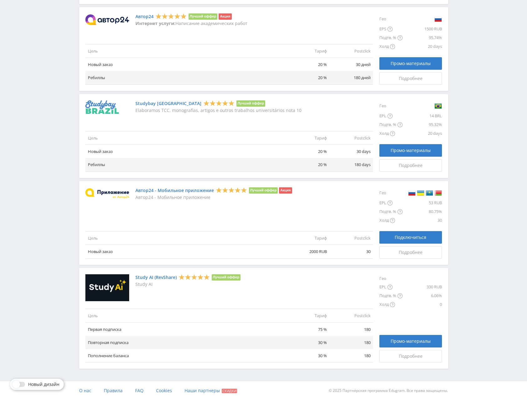 This screenshot has height=400, width=527. I want to click on a: FAQ, so click(139, 390).